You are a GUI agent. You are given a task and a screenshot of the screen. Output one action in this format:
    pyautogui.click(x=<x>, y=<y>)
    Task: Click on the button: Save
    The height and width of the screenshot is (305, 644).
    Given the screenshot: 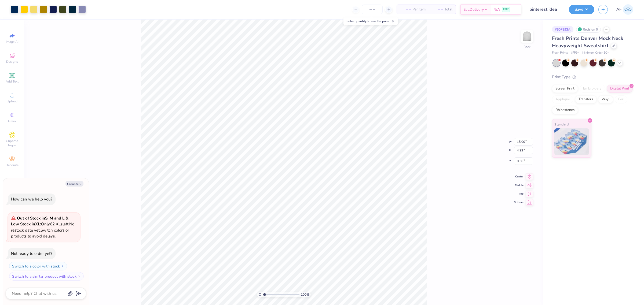 What is the action you would take?
    pyautogui.click(x=582, y=9)
    